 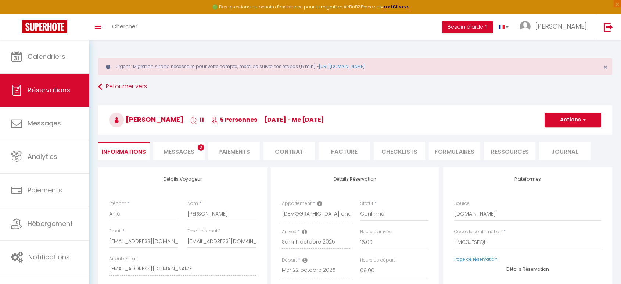 I want to click on label: Prénom, so click(x=118, y=203).